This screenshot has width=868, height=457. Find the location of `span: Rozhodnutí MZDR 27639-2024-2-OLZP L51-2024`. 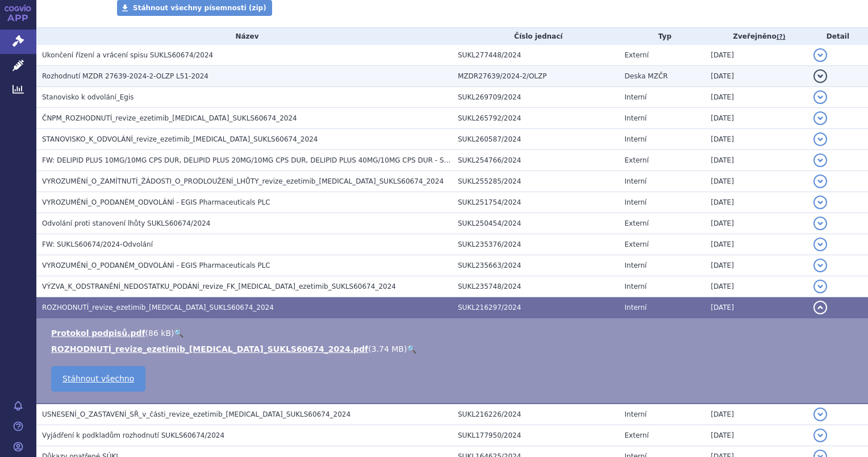

span: Rozhodnutí MZDR 27639-2024-2-OLZP L51-2024 is located at coordinates (125, 76).